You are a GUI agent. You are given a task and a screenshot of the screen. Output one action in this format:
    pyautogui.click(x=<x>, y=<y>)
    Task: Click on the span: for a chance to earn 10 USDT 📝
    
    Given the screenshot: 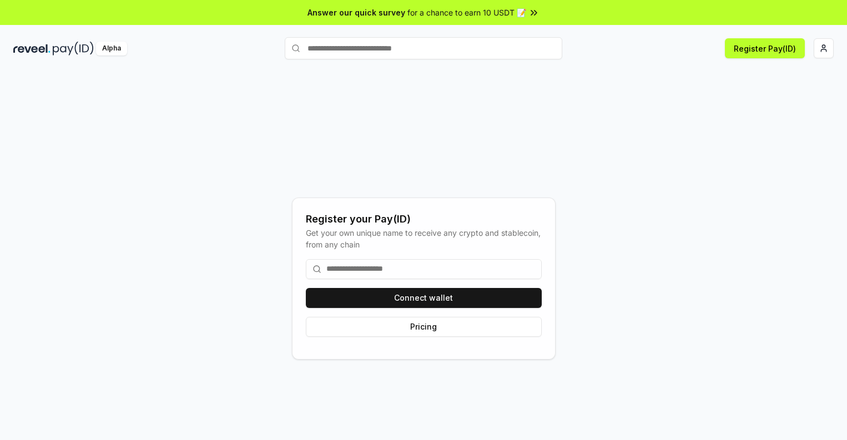 What is the action you would take?
    pyautogui.click(x=467, y=12)
    